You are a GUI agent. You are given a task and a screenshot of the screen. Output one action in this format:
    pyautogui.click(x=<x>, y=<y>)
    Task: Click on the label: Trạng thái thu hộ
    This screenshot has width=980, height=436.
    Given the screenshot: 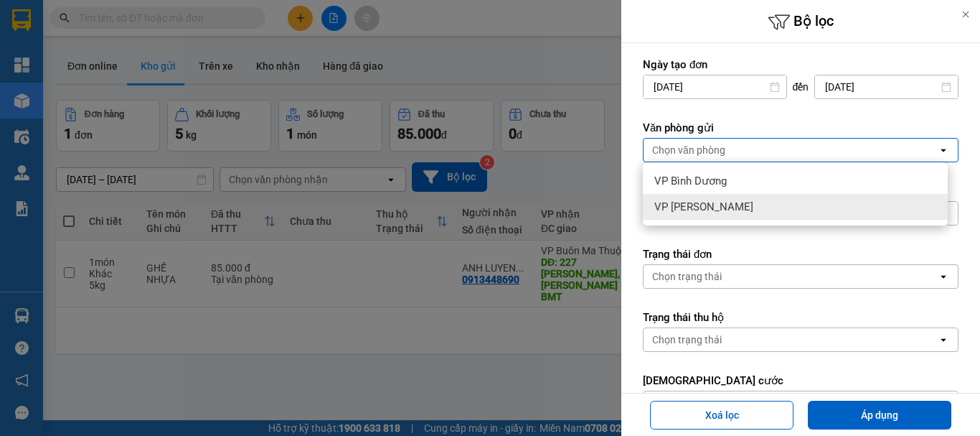 What is the action you would take?
    pyautogui.click(x=801, y=318)
    